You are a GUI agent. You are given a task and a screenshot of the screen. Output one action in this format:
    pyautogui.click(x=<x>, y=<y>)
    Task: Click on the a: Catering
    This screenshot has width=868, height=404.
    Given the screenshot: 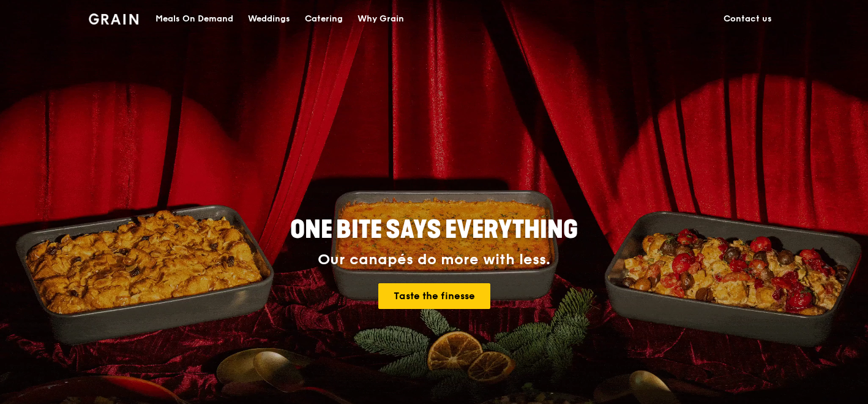 What is the action you would take?
    pyautogui.click(x=324, y=19)
    